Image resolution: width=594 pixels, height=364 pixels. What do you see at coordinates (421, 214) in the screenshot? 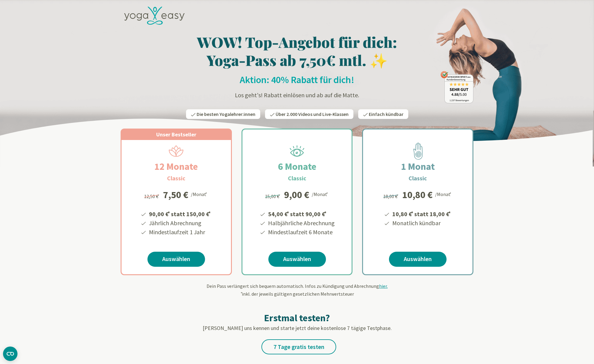
I see `li: 10,80 € statt 18,00 €` at bounding box center [421, 214].